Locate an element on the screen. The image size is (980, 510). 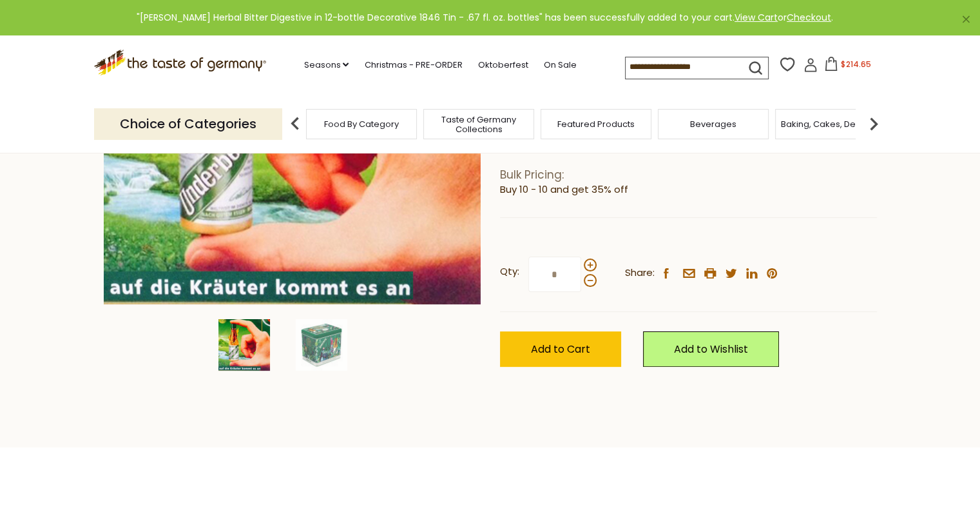
span: Food By Category is located at coordinates (362, 124).